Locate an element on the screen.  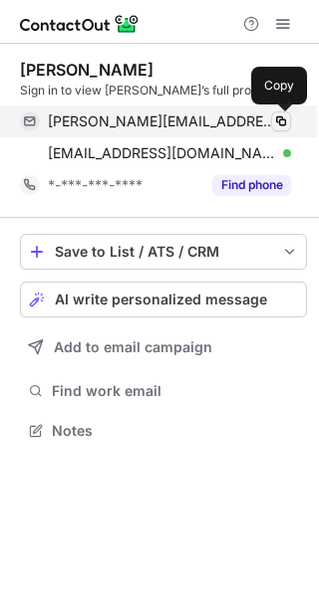
span: Notes is located at coordinates (175, 431).